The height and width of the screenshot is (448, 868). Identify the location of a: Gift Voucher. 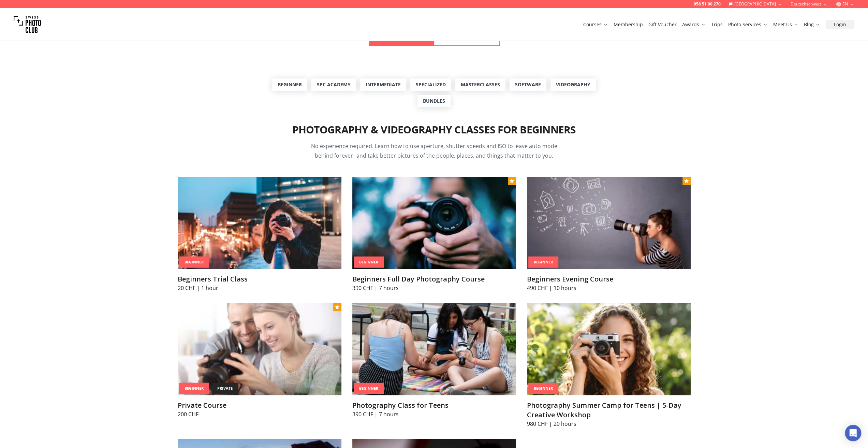
(662, 25).